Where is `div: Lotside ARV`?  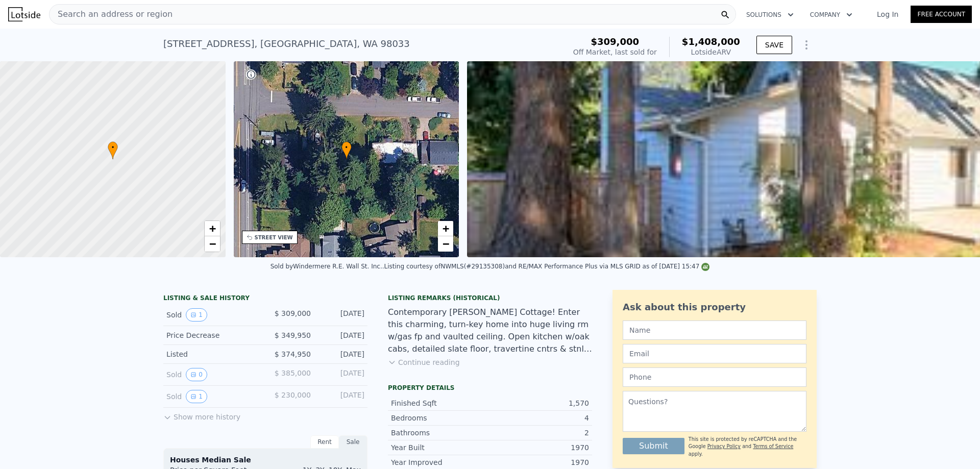
div: Lotside ARV is located at coordinates (710, 52).